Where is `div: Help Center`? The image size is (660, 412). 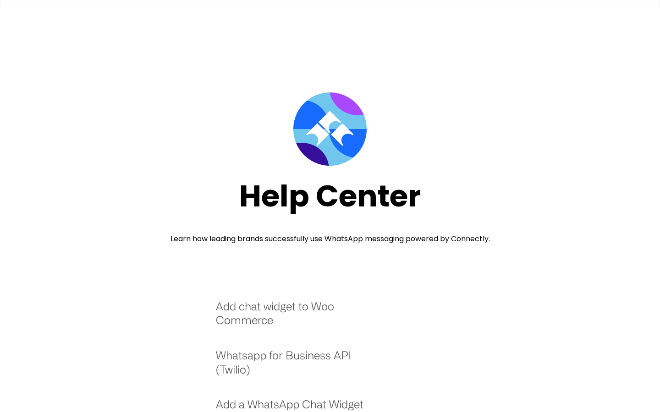
div: Help Center is located at coordinates (330, 196).